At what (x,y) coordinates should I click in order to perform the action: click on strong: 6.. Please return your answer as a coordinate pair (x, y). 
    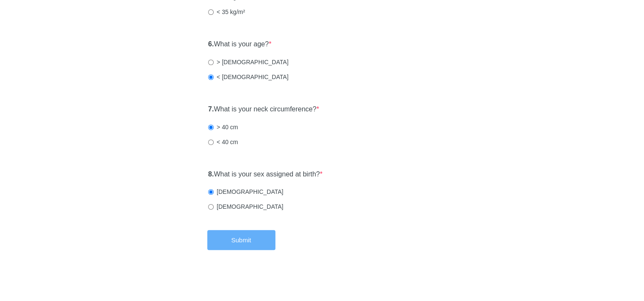
    Looking at the image, I should click on (211, 44).